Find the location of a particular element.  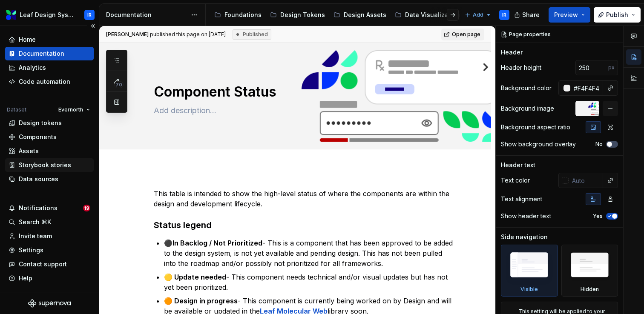

a: Design tokens is located at coordinates (49, 123).